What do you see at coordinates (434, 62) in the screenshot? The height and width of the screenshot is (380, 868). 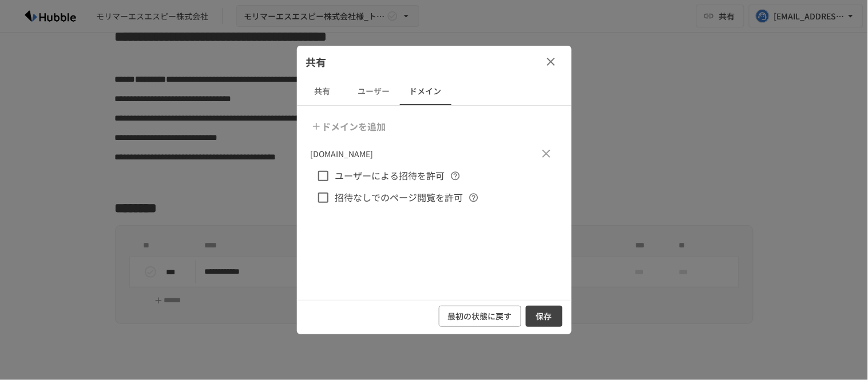 I see `div: 共有` at bounding box center [434, 62].